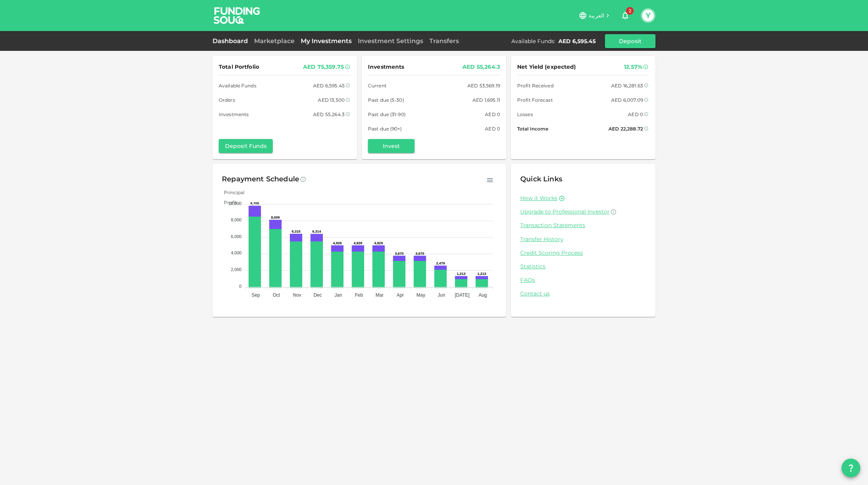 The image size is (868, 485). I want to click on tspan: Dec, so click(318, 295).